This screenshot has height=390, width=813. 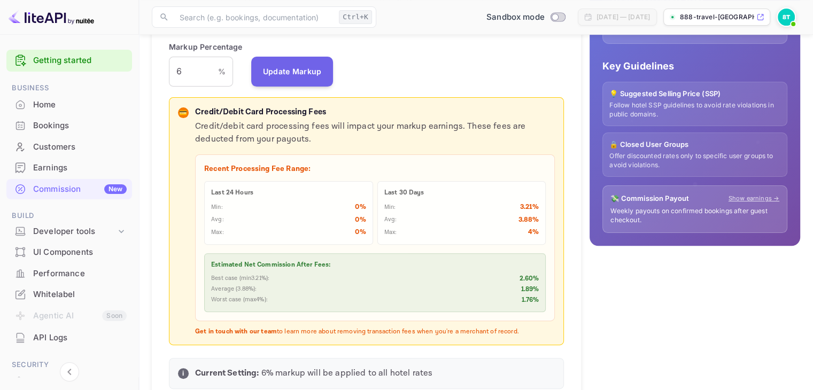 What do you see at coordinates (80, 60) in the screenshot?
I see `a: Getting started` at bounding box center [80, 60].